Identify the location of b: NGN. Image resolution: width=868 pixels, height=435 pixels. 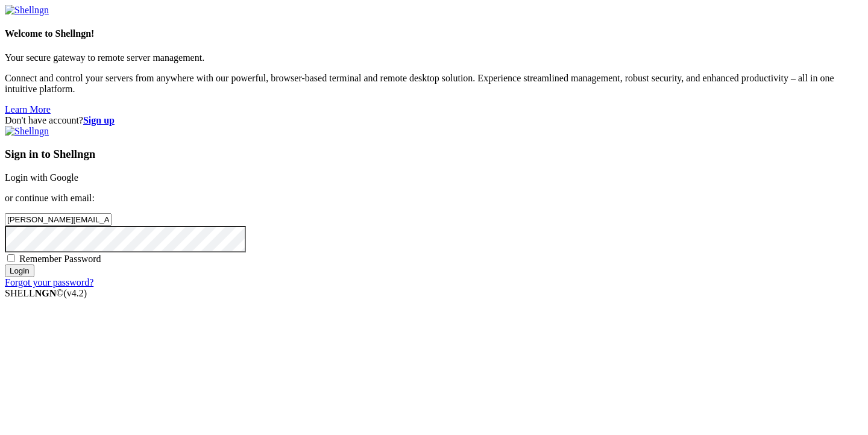
(46, 293).